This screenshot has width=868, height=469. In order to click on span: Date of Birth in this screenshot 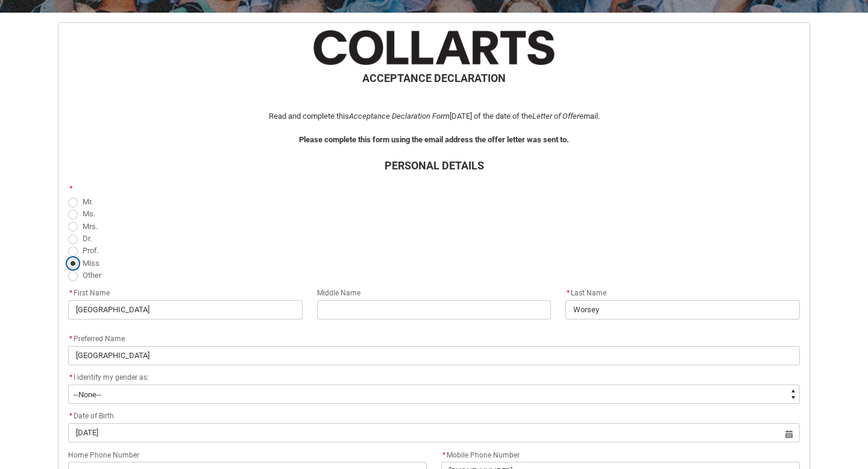, I will do `click(91, 416)`.